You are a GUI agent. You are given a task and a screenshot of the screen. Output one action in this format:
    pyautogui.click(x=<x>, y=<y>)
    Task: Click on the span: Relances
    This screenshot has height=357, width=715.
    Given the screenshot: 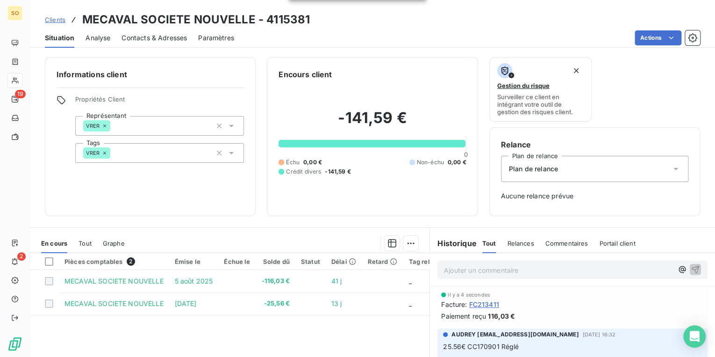 What is the action you would take?
    pyautogui.click(x=520, y=243)
    